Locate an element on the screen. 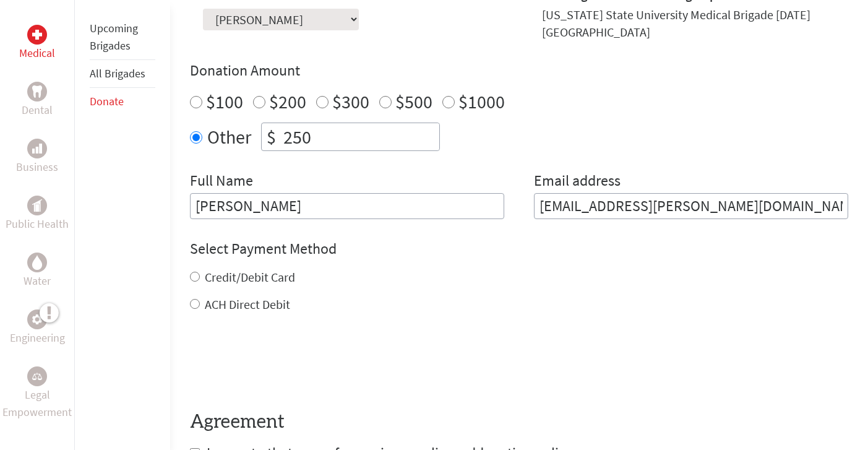 Image resolution: width=868 pixels, height=450 pixels. p: Water is located at coordinates (37, 281).